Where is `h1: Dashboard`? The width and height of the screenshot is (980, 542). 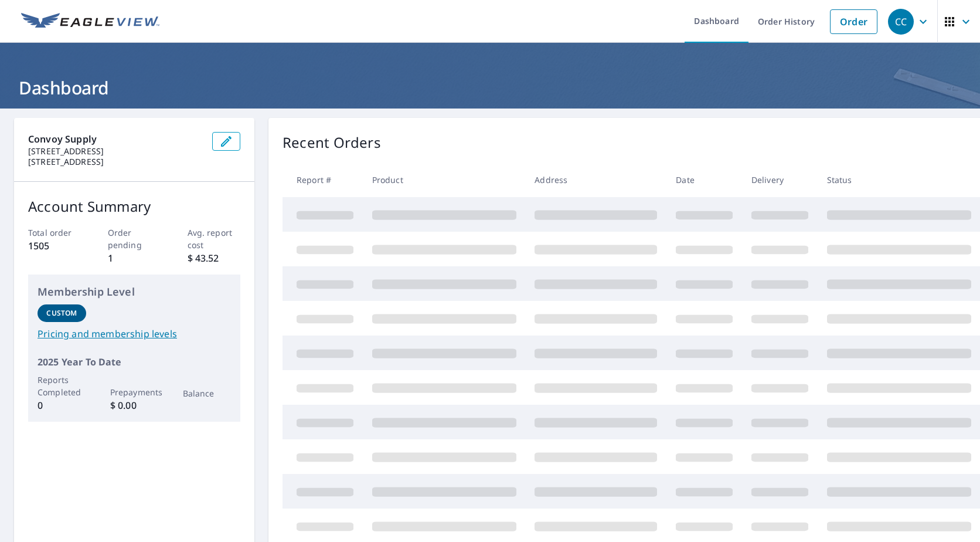 h1: Dashboard is located at coordinates (490, 87).